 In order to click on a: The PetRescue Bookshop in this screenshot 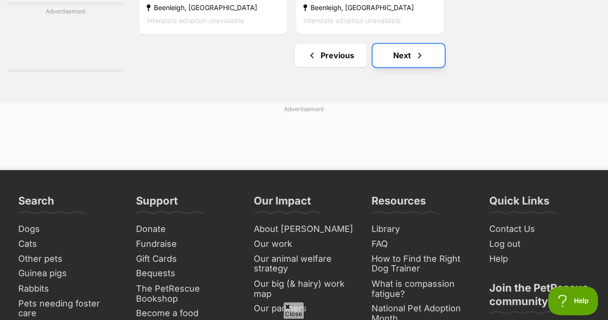, I will do `click(186, 293)`.